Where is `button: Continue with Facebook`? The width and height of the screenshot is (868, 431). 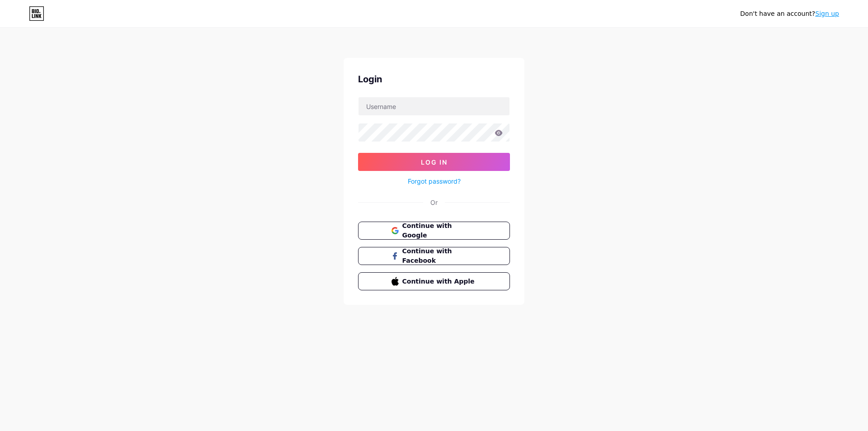
button: Continue with Facebook is located at coordinates (434, 256).